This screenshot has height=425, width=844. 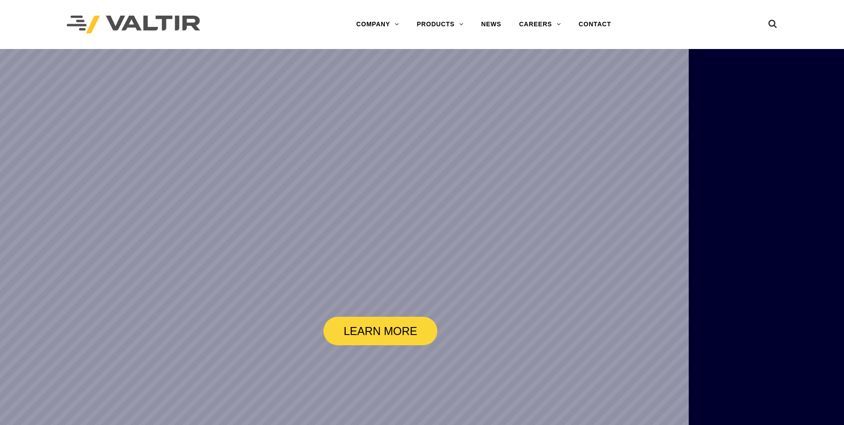 I want to click on a: COMPANY, so click(x=378, y=24).